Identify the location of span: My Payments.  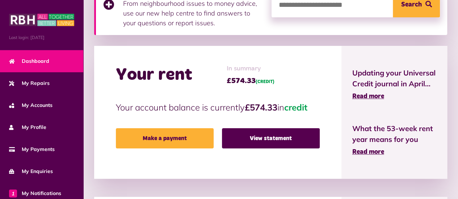
(32, 149).